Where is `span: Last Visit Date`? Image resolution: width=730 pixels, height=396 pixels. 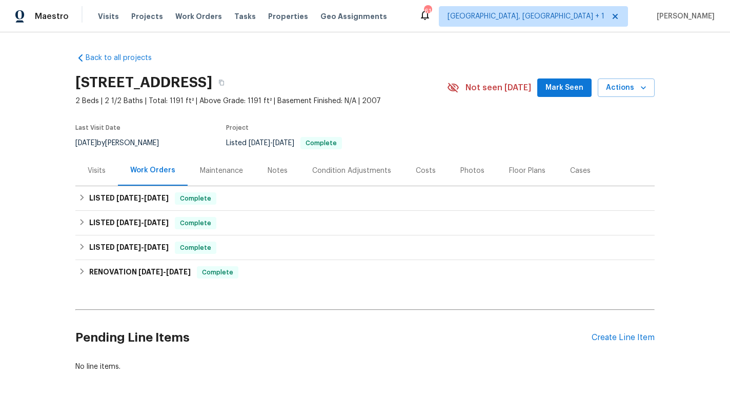 span: Last Visit Date is located at coordinates (98, 128).